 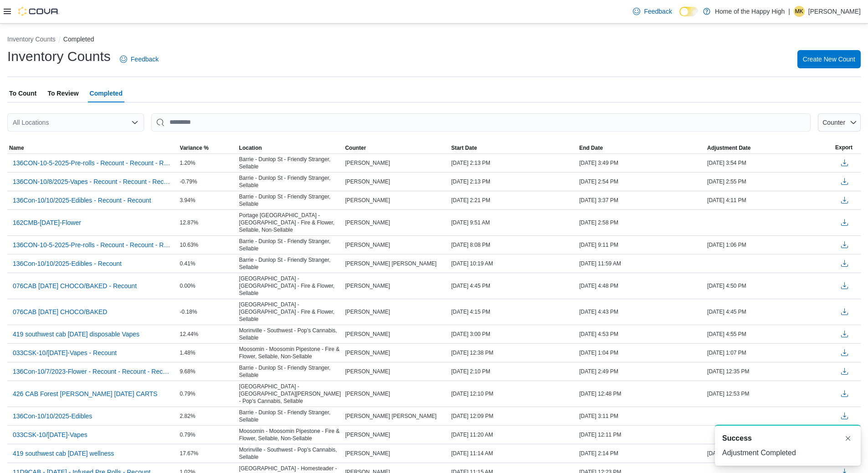 I want to click on span: Start Date, so click(x=464, y=148).